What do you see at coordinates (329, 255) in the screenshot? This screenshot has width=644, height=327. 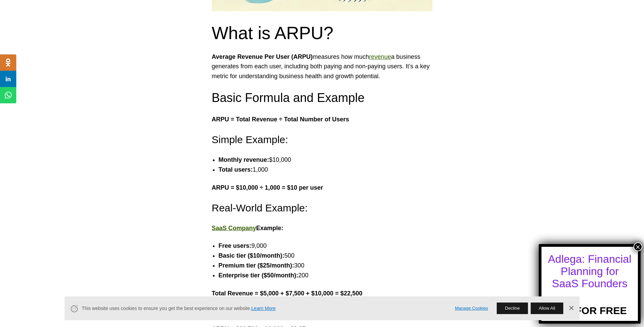 I see `li: 500` at bounding box center [329, 255].